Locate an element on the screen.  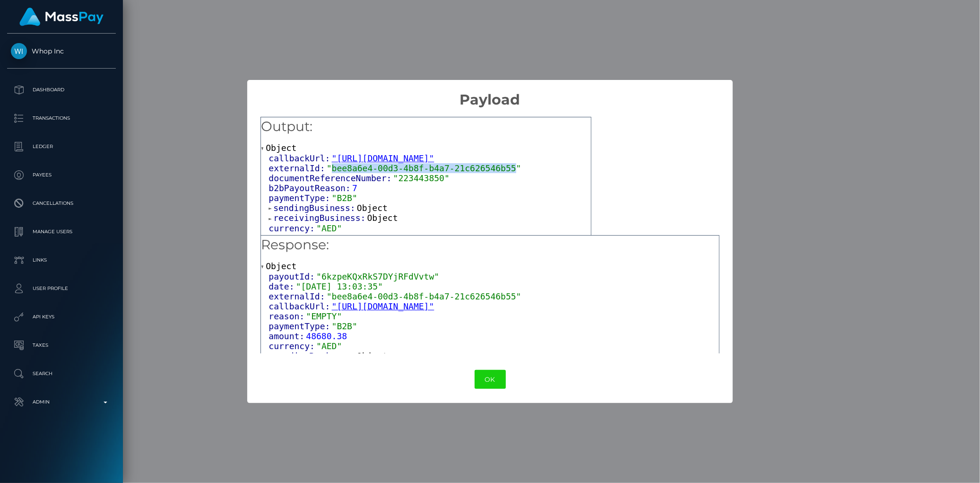
p: Manage Users is located at coordinates (61, 232).